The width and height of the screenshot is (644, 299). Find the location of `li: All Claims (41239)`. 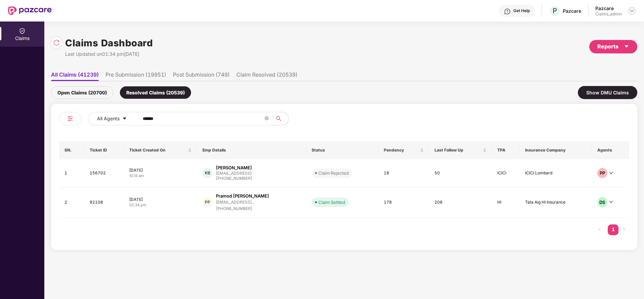

li: All Claims (41239) is located at coordinates (75, 76).